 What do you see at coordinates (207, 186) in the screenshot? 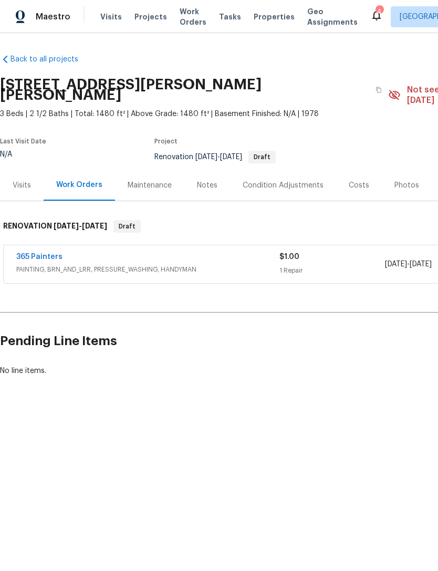
I see `div: Notes` at bounding box center [207, 186].